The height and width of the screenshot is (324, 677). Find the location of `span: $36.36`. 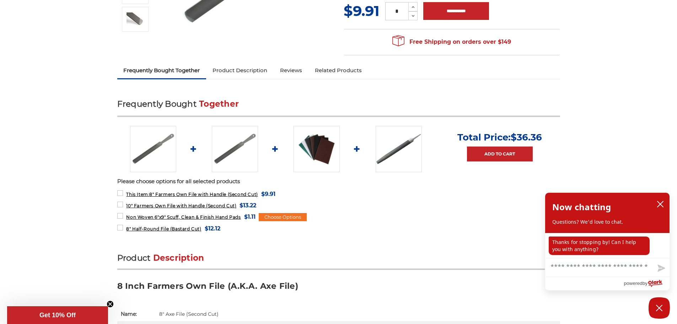

span: $36.36 is located at coordinates (527, 137).